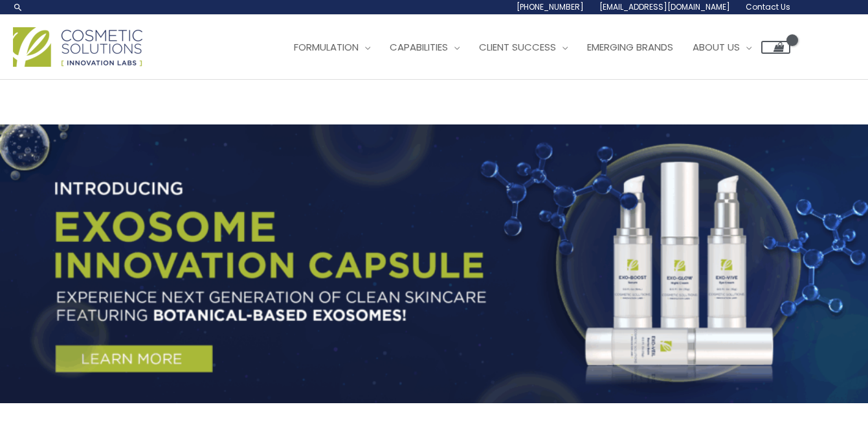 Image resolution: width=868 pixels, height=433 pixels. Describe the element at coordinates (419, 46) in the screenshot. I see `span: Capabilities` at that location.